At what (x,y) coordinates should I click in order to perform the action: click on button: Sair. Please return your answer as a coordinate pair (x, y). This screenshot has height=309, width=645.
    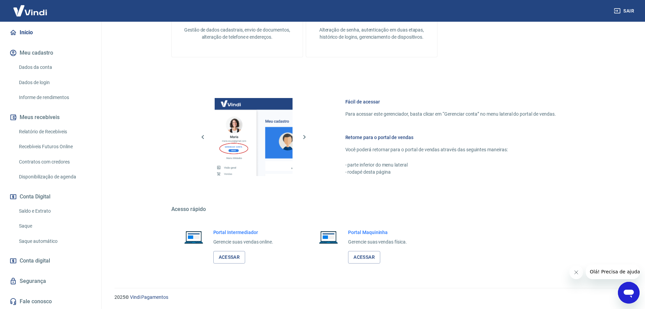
    Looking at the image, I should click on (625, 11).